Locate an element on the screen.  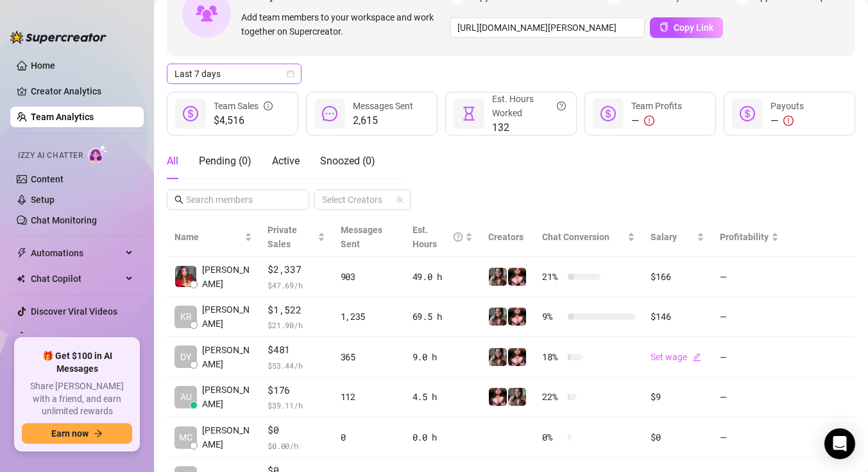
a: Content is located at coordinates (47, 179).